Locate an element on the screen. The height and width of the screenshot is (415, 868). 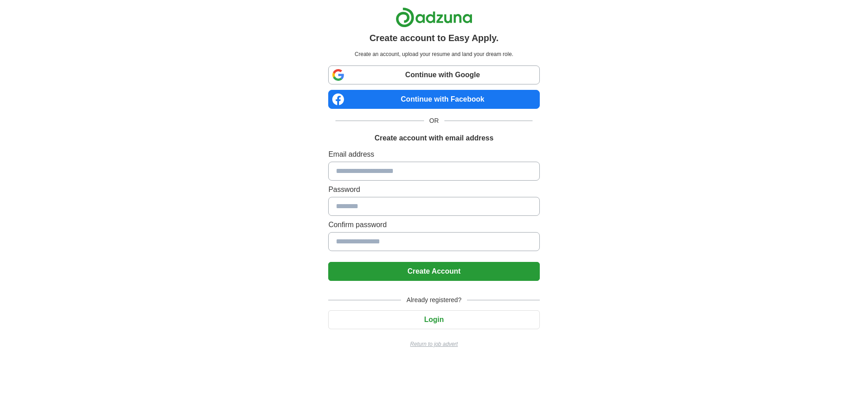
a: Login is located at coordinates (433, 319).